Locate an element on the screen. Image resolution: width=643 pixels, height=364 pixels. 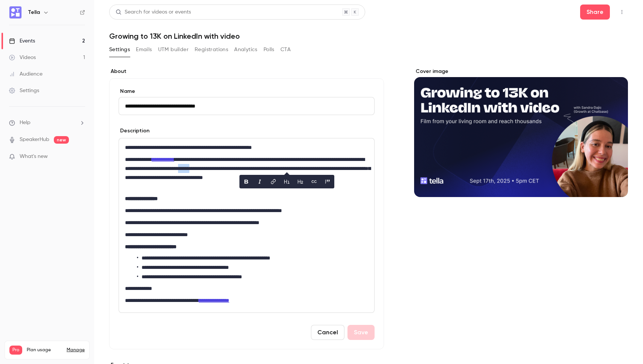
button: Emails is located at coordinates (144, 50).